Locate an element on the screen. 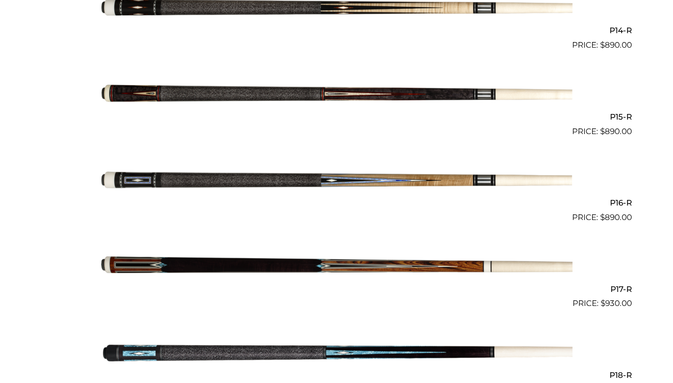  h2: P17-R is located at coordinates (336, 289).